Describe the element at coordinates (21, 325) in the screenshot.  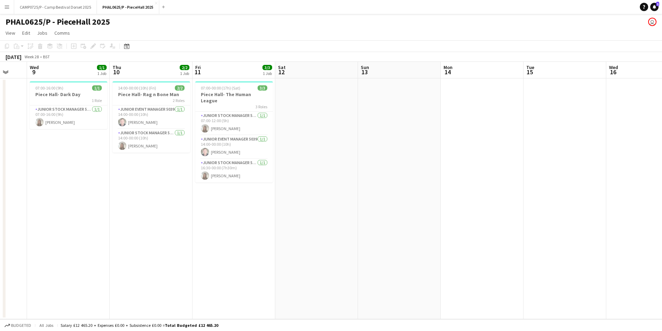
I see `span: Budgeted` at that location.